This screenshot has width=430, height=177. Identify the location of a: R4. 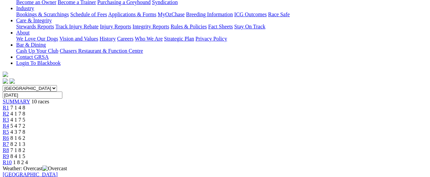
(6, 125).